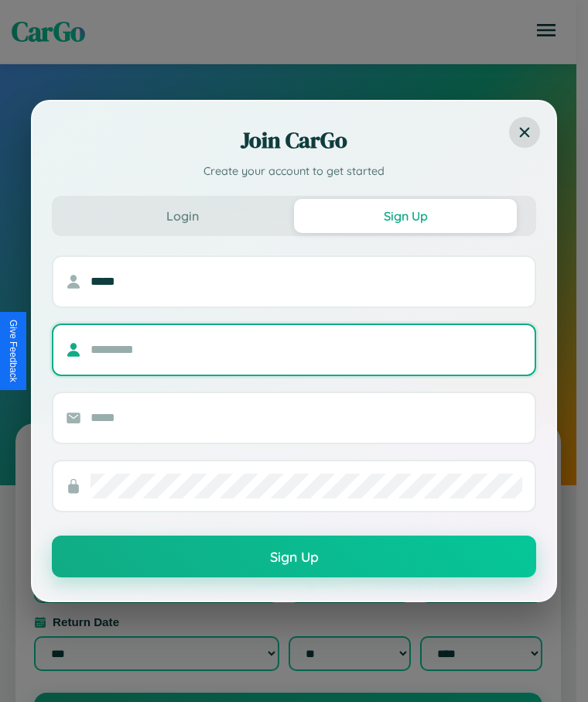 The height and width of the screenshot is (702, 588). What do you see at coordinates (13, 350) in the screenshot?
I see `div: Give Feedback` at bounding box center [13, 350].